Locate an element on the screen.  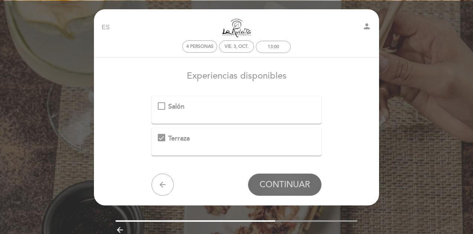
span: 4 personas is located at coordinates (200, 46).